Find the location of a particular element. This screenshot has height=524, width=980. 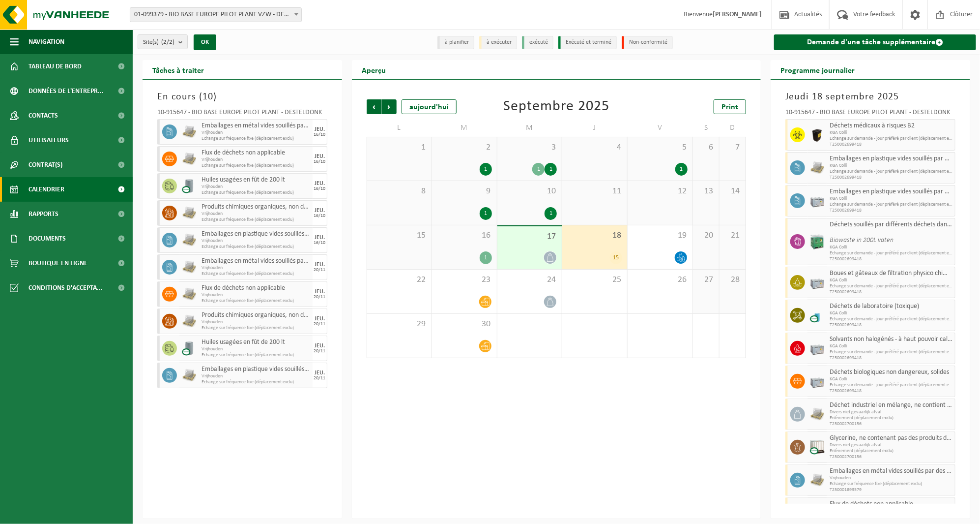

img: LP-LD-00200-CU is located at coordinates (189, 348).